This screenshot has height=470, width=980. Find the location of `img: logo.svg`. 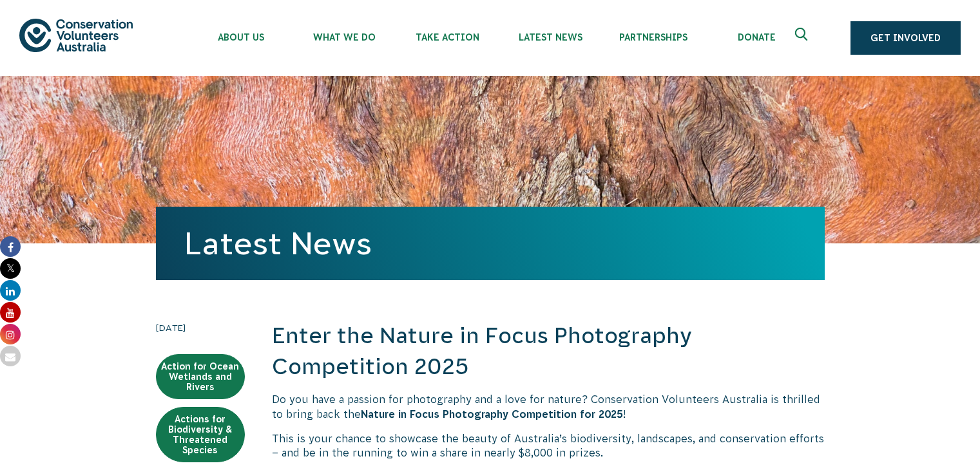

img: logo.svg is located at coordinates (76, 35).